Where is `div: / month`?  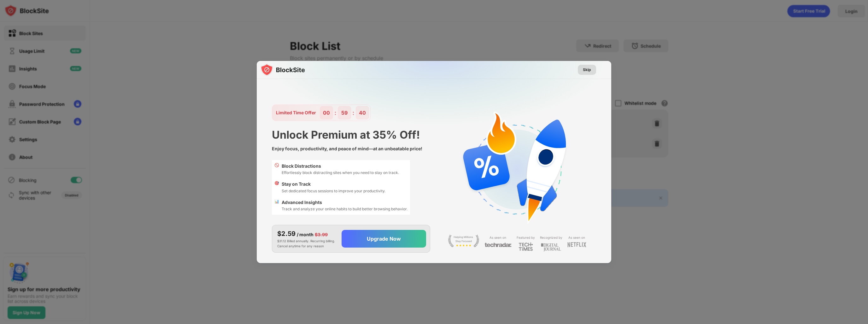
div: / month is located at coordinates (305, 234).